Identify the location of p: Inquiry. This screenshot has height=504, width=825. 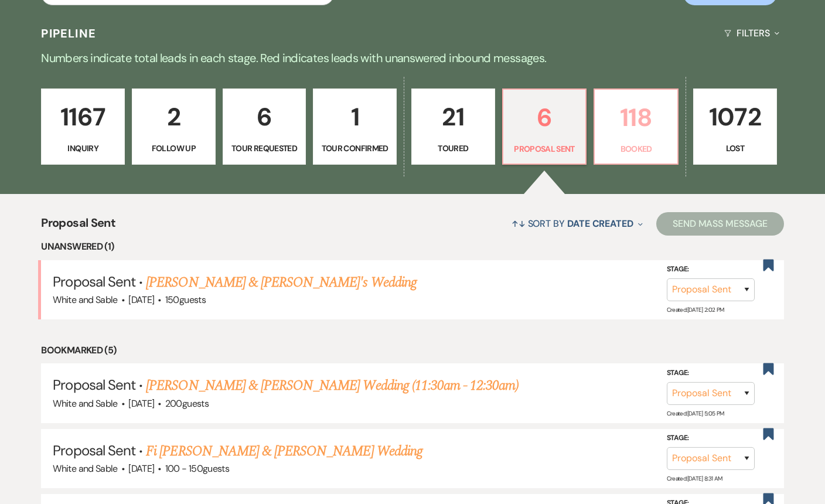
(82, 148).